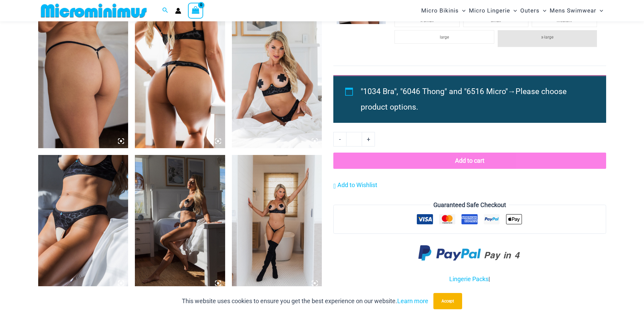 This screenshot has width=644, height=316. I want to click on span: large, so click(444, 37).